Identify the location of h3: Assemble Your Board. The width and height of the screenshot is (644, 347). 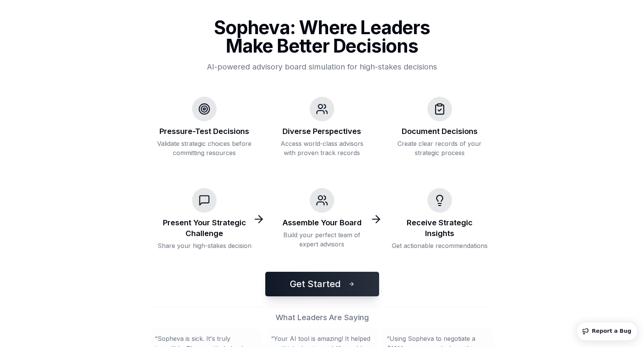
(322, 223).